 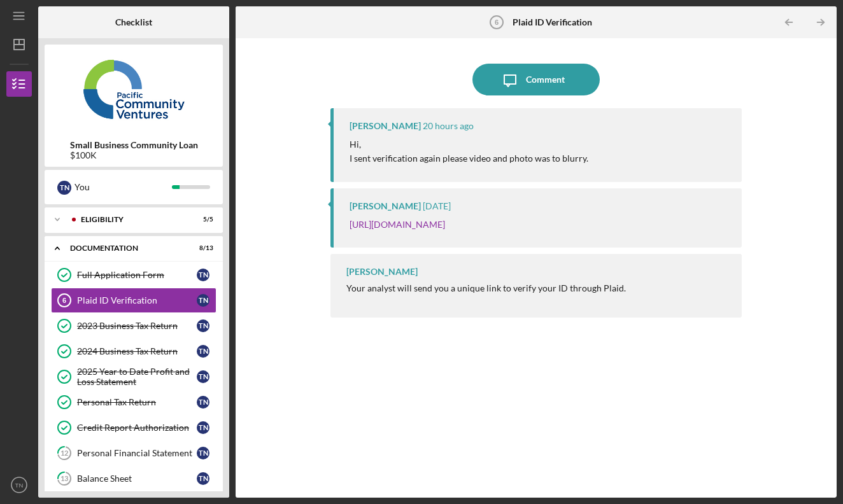 I want to click on p: Hi,, so click(x=469, y=144).